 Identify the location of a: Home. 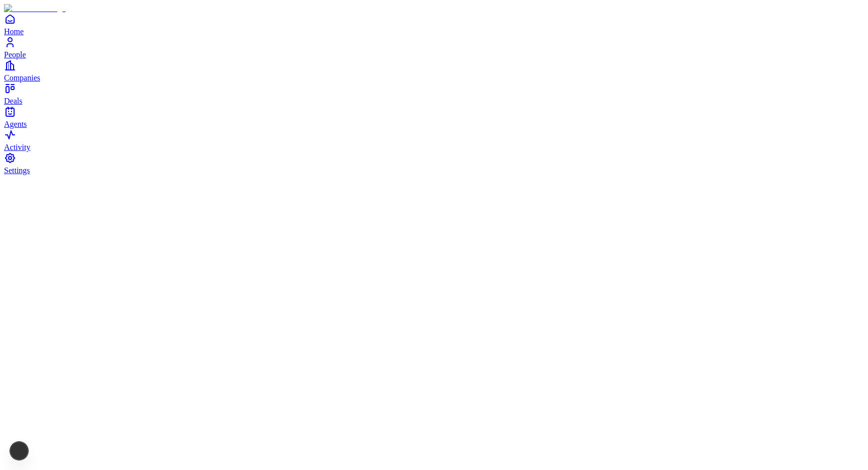
(434, 24).